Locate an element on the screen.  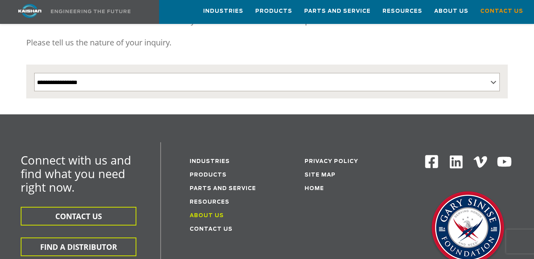
span: Connect with us and find what you need right now. is located at coordinates (76, 173).